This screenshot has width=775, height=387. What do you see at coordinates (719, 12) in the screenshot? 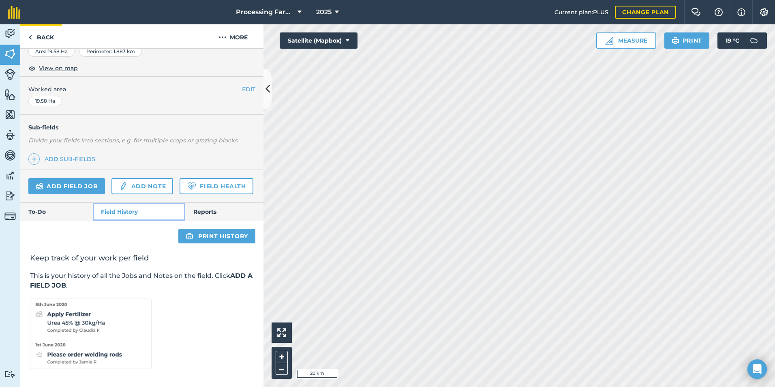
I see `img: A question mark icon` at bounding box center [719, 12].